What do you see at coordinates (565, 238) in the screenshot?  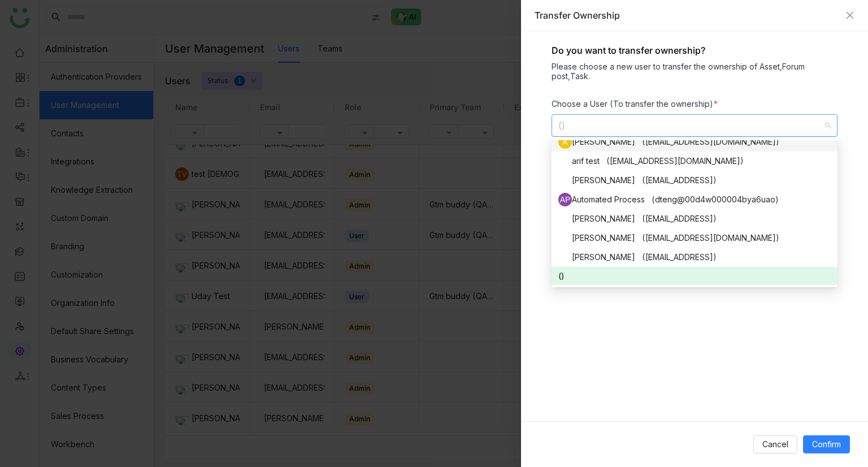 I see `img: 685417580ab8ba194f5a36ce` at bounding box center [565, 238].